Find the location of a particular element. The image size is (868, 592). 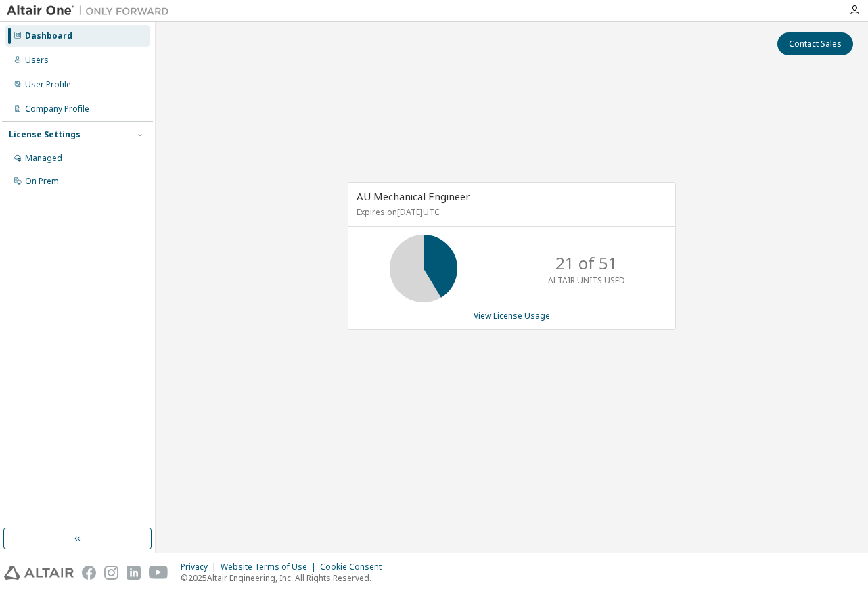

div: Dashboard is located at coordinates (49, 36).